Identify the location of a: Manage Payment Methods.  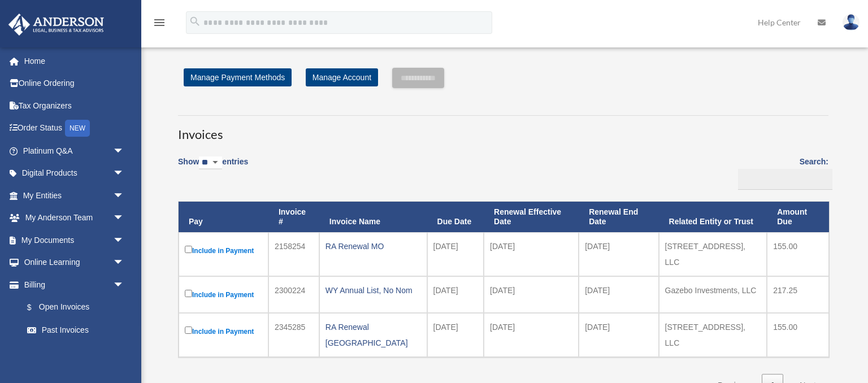
(238, 77).